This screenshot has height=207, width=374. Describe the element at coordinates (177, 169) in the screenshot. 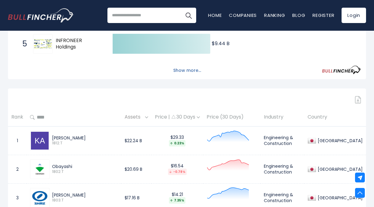

I see `div: $16.54` at that location.